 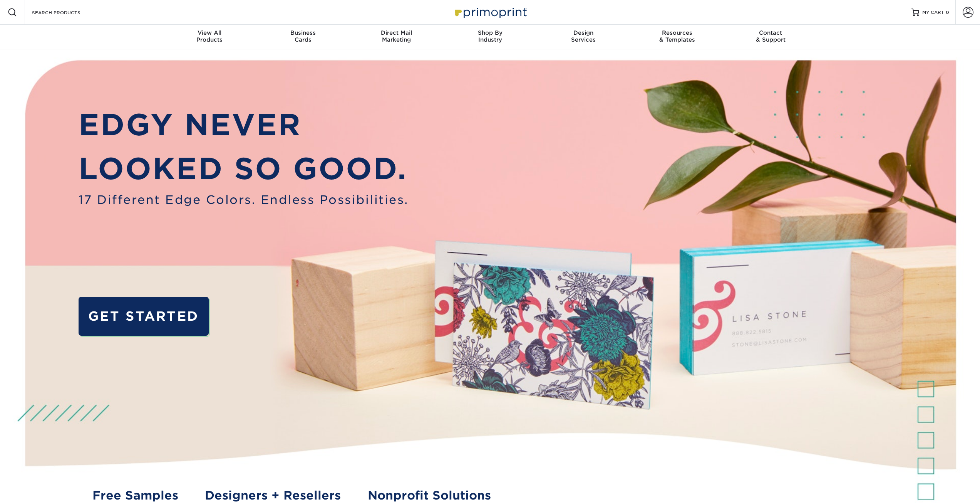 What do you see at coordinates (771, 36) in the screenshot?
I see `div: & Support` at bounding box center [771, 36].